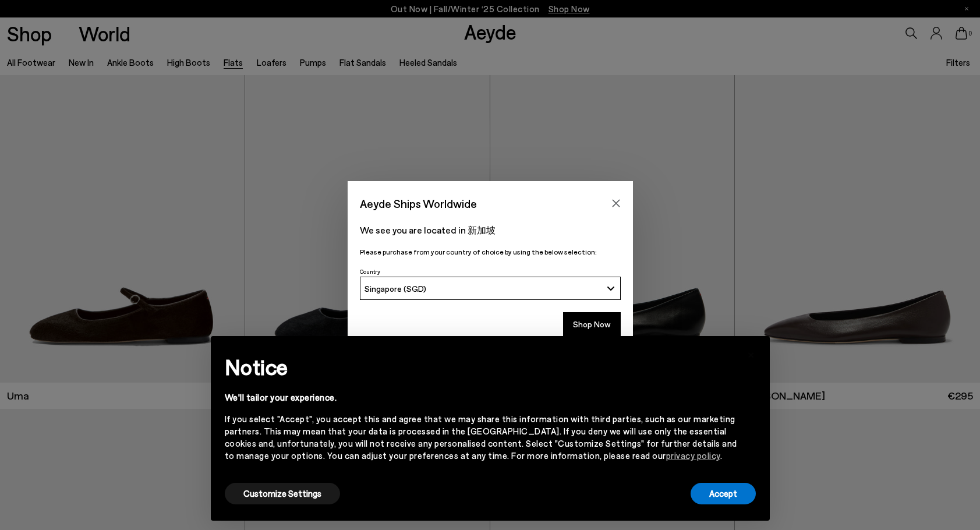 This screenshot has height=530, width=980. I want to click on button: Customize Settings, so click(282, 493).